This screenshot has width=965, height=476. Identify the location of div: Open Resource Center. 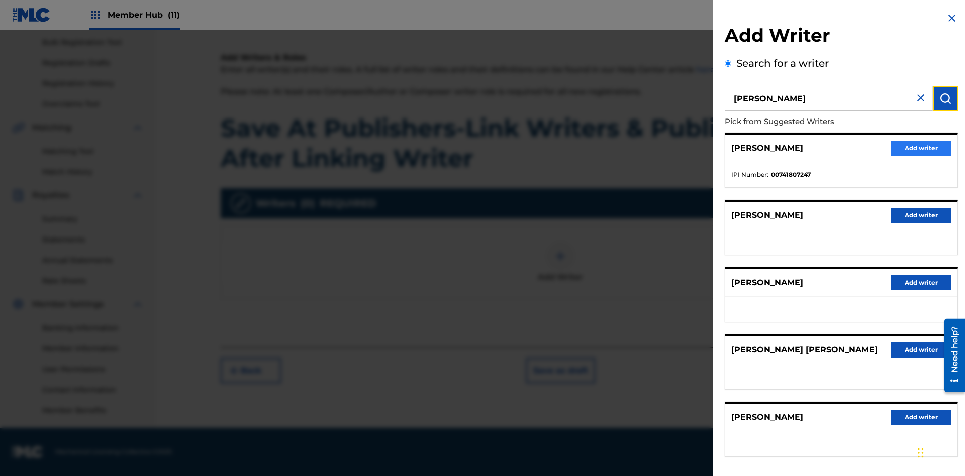
(18, 41).